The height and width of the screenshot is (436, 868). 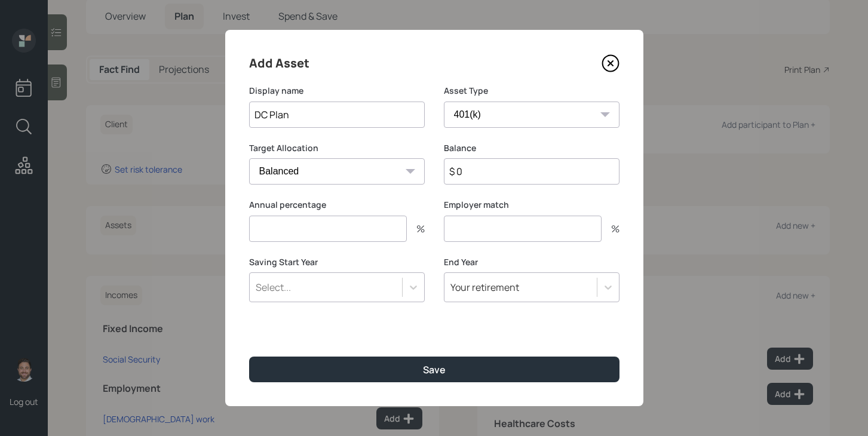 What do you see at coordinates (337, 205) in the screenshot?
I see `label: Annual percentage` at bounding box center [337, 205].